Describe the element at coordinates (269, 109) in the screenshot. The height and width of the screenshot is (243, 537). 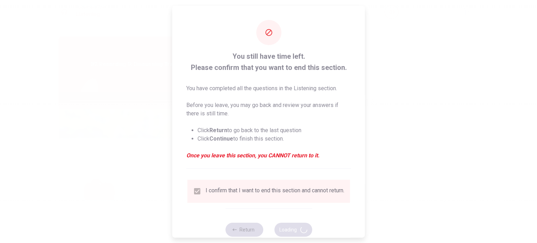
I see `p: Before you leave, you may go back and review your answers if there is still time.` at that location.